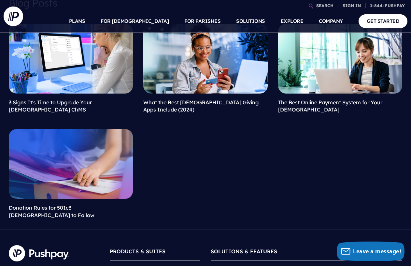  What do you see at coordinates (202, 21) in the screenshot?
I see `a: FOR PARISHES` at bounding box center [202, 21].